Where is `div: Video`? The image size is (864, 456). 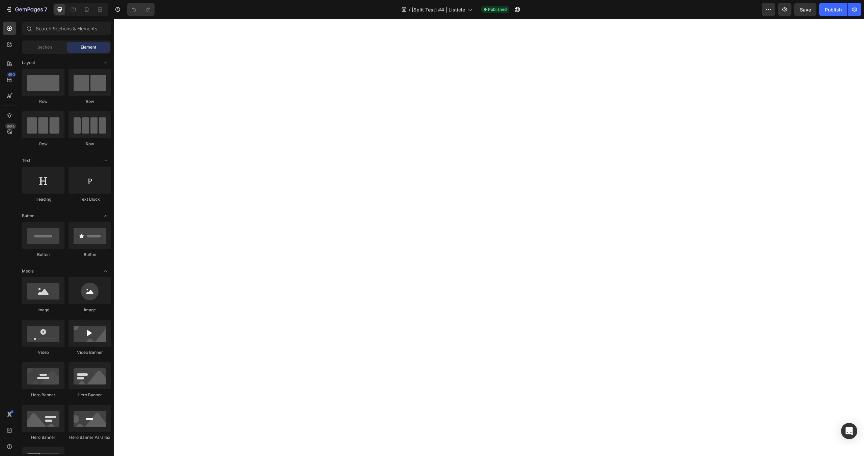
div: Video is located at coordinates (43, 353).